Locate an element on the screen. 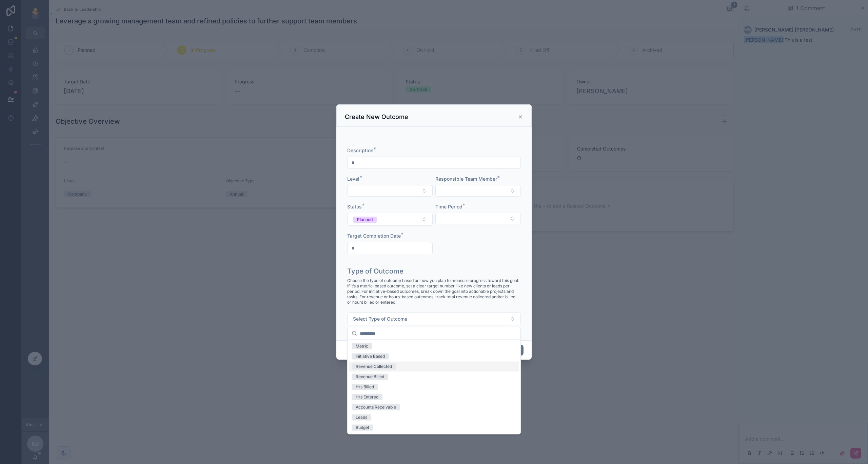  span: Status is located at coordinates (354, 206).